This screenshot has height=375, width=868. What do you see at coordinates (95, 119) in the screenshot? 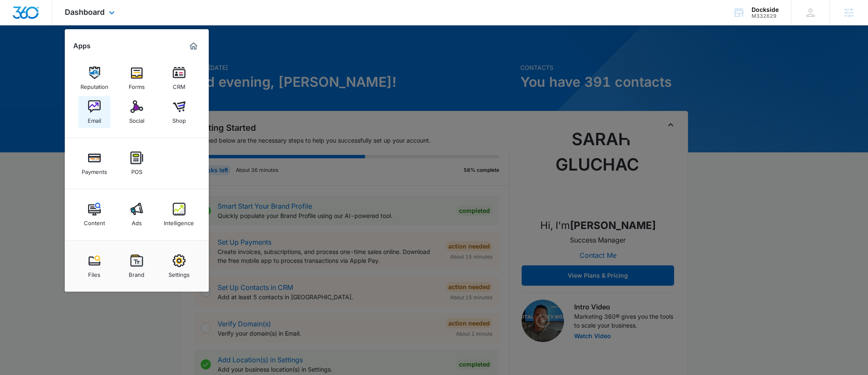
I see `div: Email` at bounding box center [95, 119].